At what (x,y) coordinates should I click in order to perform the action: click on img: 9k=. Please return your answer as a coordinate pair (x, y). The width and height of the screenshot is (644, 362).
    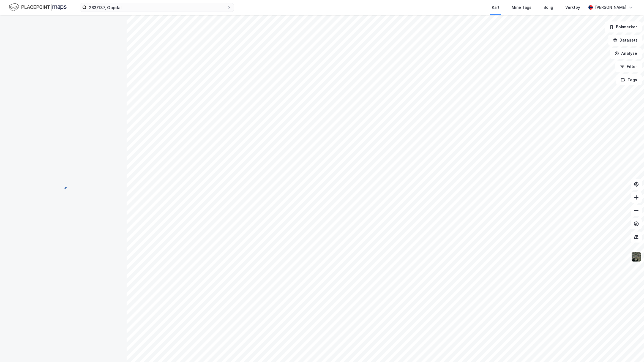
    Looking at the image, I should click on (637, 257).